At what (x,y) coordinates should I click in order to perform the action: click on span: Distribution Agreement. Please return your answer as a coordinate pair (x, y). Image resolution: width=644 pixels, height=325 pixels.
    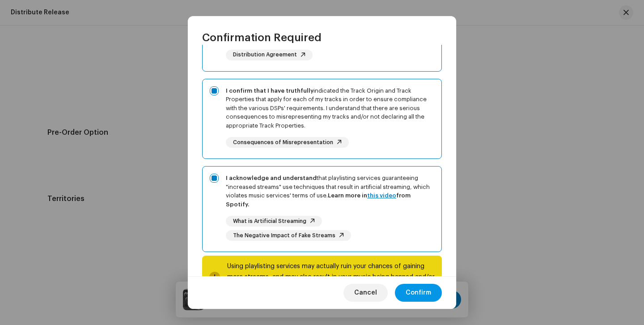
    Looking at the image, I should click on (265, 55).